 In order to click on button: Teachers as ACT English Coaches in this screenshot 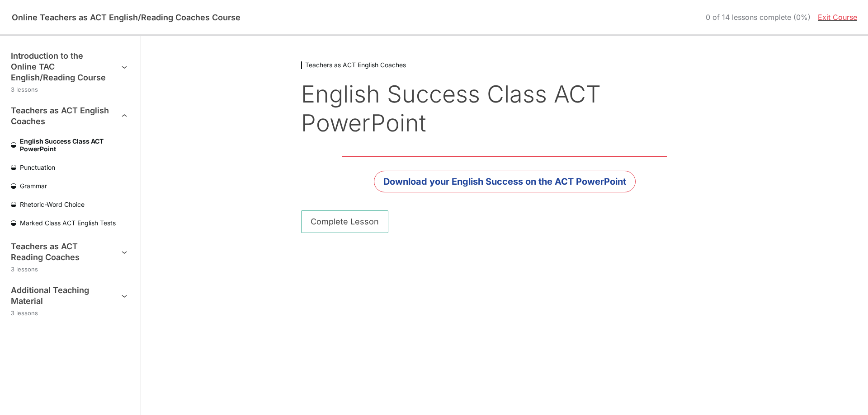, I will do `click(70, 116)`.